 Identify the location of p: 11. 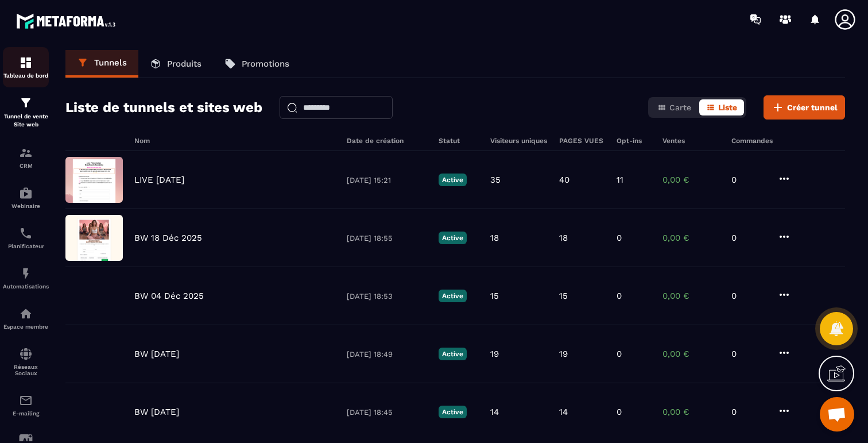
(620, 180).